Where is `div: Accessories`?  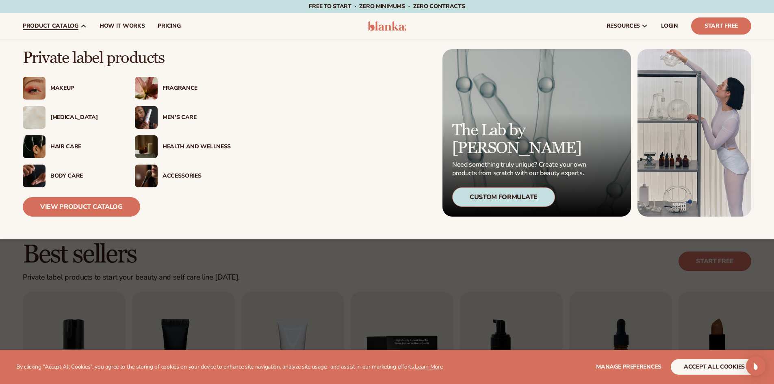
div: Accessories is located at coordinates (197, 176).